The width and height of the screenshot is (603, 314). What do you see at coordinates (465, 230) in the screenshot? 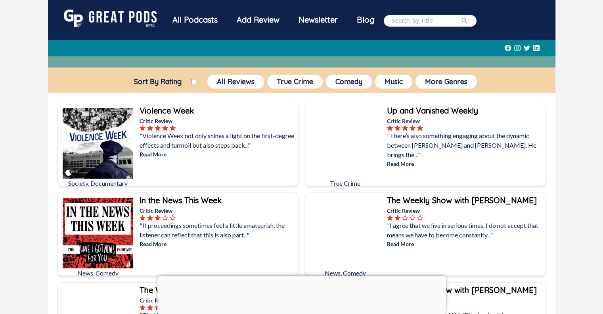
I see `p: "I agree that we live in serious times. I do not accept that means we have to become constantly..."` at bounding box center [465, 230].